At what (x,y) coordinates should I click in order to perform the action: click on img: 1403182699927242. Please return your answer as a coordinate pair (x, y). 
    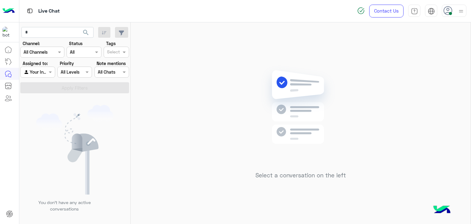
    Looking at the image, I should click on (8, 32).